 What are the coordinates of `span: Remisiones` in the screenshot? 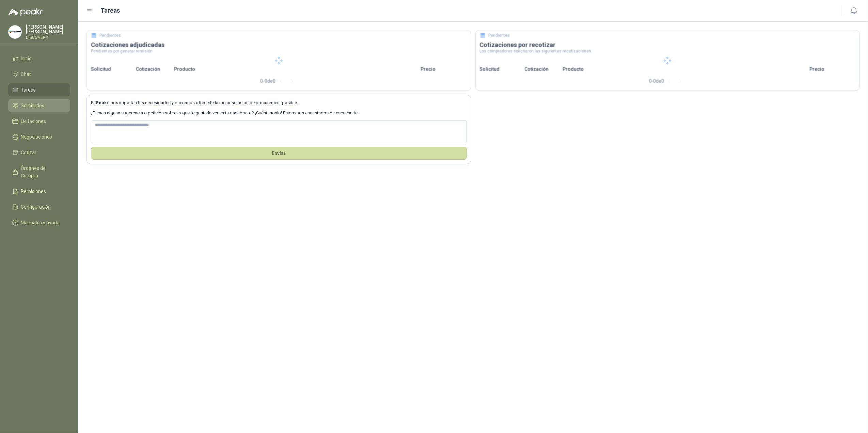 It's located at (34, 192).